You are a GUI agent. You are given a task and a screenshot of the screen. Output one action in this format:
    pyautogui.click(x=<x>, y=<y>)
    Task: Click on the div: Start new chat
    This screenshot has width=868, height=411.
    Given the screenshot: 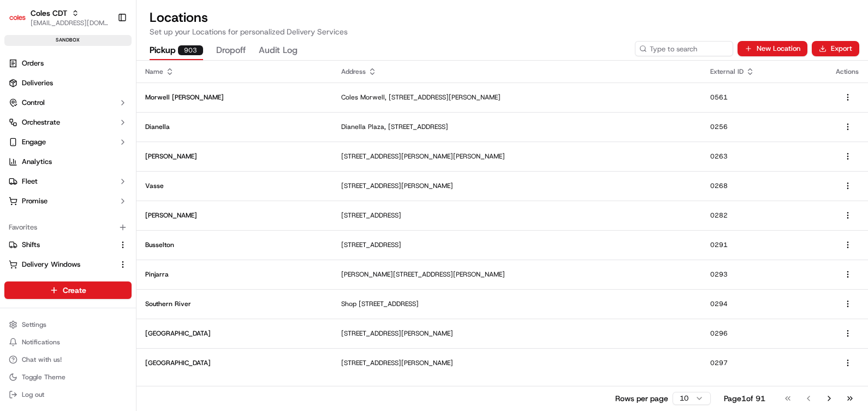 What is the action you would take?
    pyautogui.click(x=108, y=110)
    